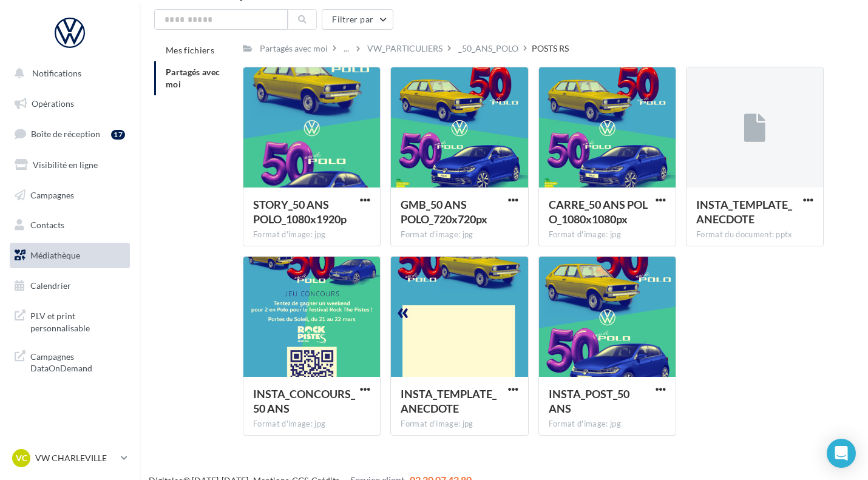 The width and height of the screenshot is (868, 480). I want to click on button: Notifications, so click(67, 73).